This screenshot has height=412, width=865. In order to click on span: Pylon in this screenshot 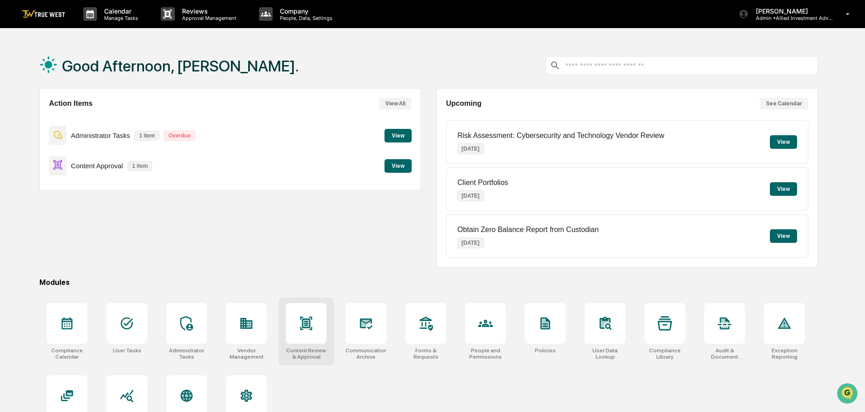, I will do `click(100, 228)`.